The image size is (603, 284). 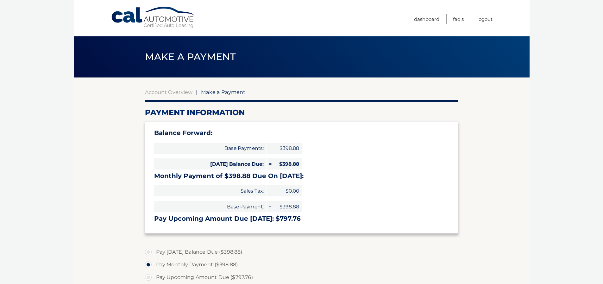 I want to click on a: Dashboard, so click(x=427, y=19).